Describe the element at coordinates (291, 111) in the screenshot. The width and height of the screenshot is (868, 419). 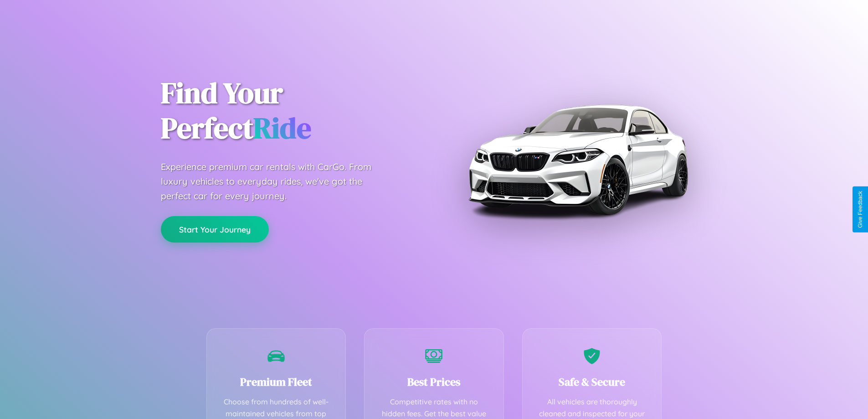
I see `h1: Find Your Perfect` at that location.